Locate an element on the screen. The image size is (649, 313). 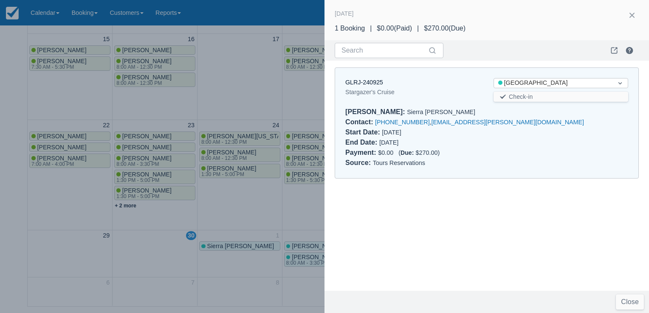
div: Payment : is located at coordinates (362, 153).